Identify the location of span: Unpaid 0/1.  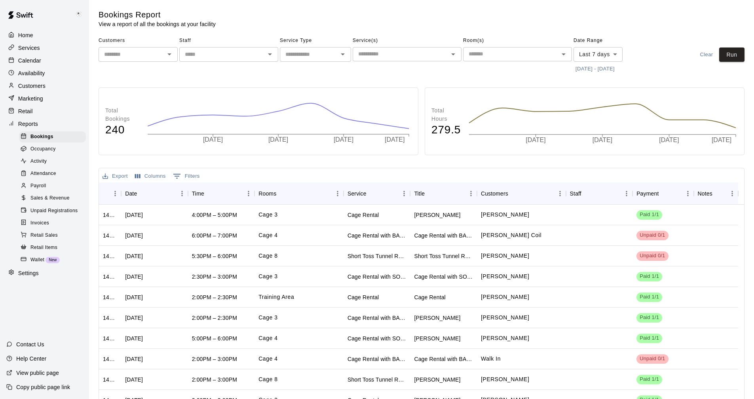
(652, 359).